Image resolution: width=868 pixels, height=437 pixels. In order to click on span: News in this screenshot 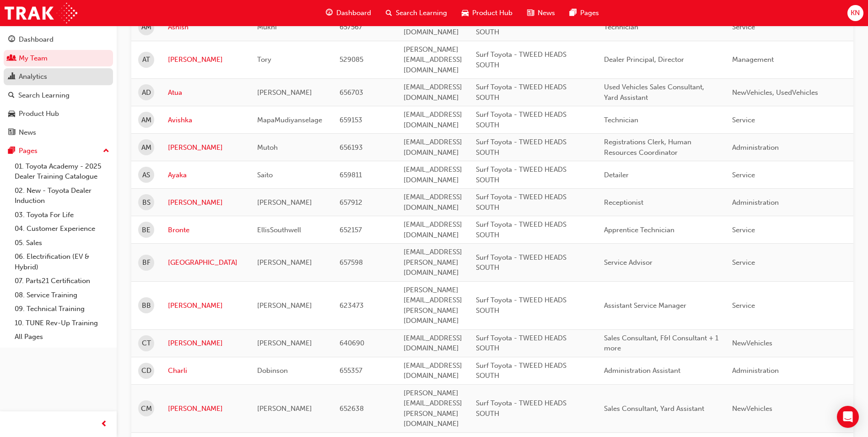, I will do `click(546, 12)`.